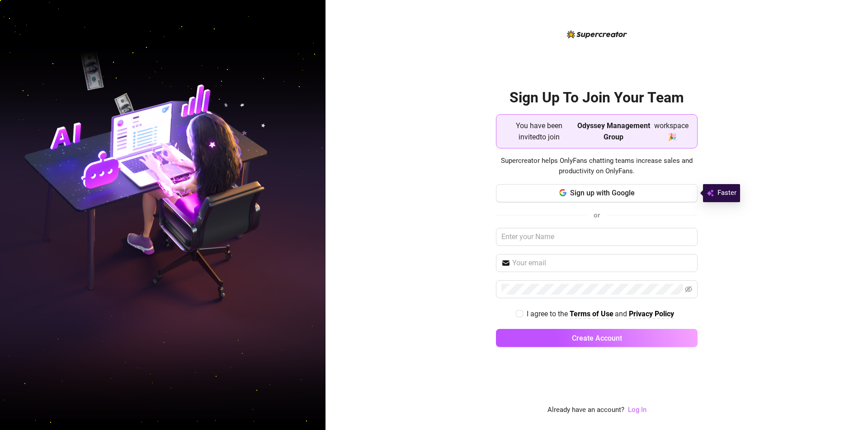  Describe the element at coordinates (597, 237) in the screenshot. I see `input: Enter your Name` at that location.